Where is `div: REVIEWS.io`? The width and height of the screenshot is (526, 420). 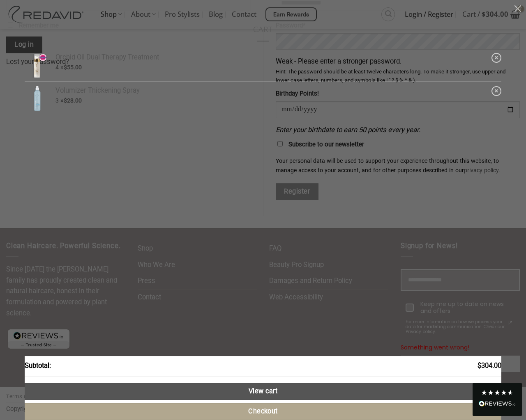 div: REVIEWS.io is located at coordinates (497, 404).